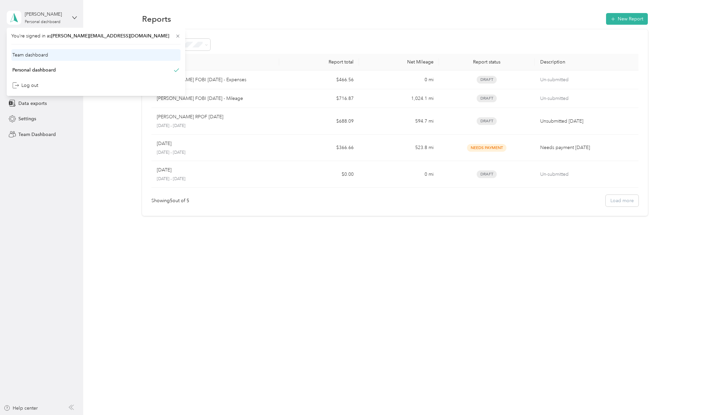 The height and width of the screenshot is (415, 710). What do you see at coordinates (399, 62) in the screenshot?
I see `th: Net Mileage` at bounding box center [399, 62].